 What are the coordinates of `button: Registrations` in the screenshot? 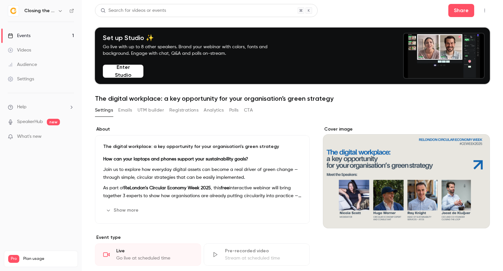 It's located at (184, 110).